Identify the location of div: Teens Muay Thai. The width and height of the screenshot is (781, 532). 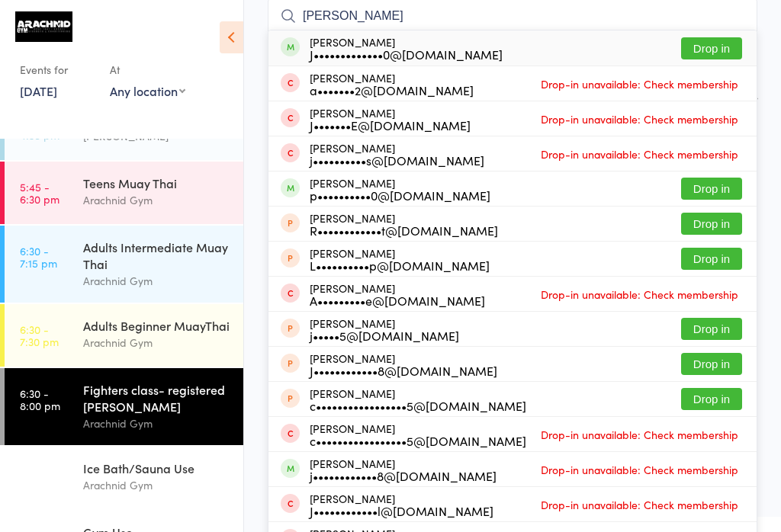
(156, 183).